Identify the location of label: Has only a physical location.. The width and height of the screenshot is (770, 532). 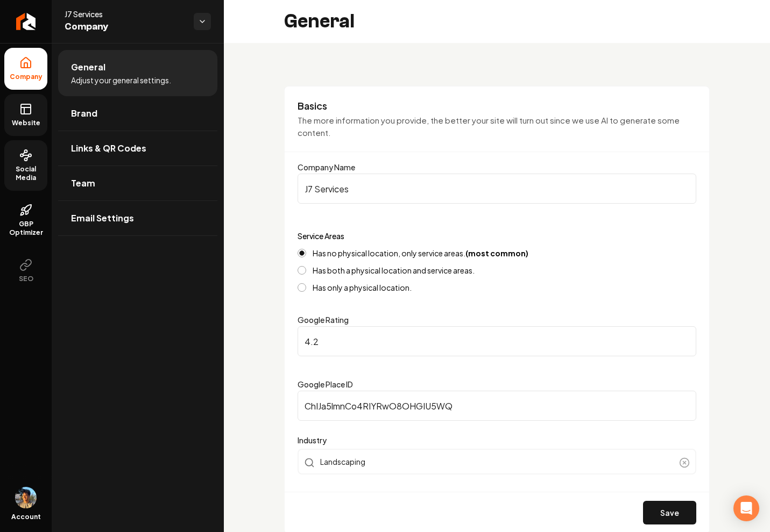
(362, 287).